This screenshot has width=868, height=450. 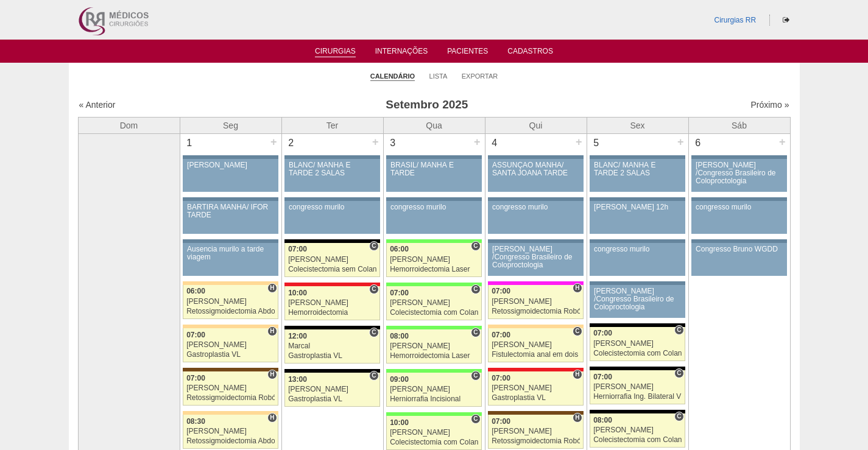 What do you see at coordinates (536, 326) in the screenshot?
I see `div: Key: Bartira` at bounding box center [536, 326].